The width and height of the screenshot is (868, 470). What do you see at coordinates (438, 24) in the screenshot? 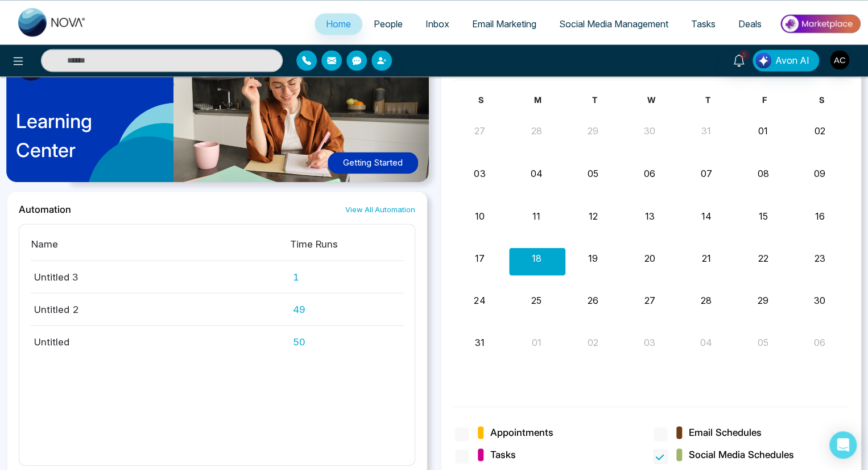
I see `span: Inbox` at bounding box center [438, 24].